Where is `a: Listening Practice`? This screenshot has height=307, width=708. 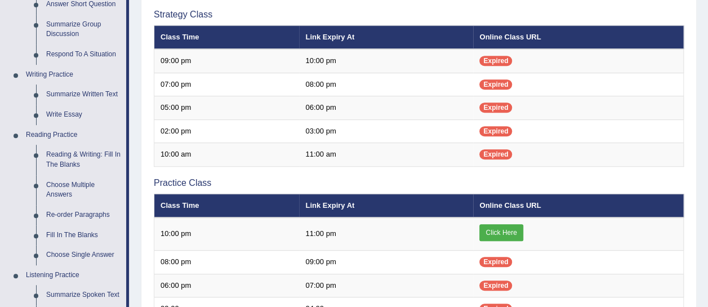
a: Listening Practice is located at coordinates (73, 275).